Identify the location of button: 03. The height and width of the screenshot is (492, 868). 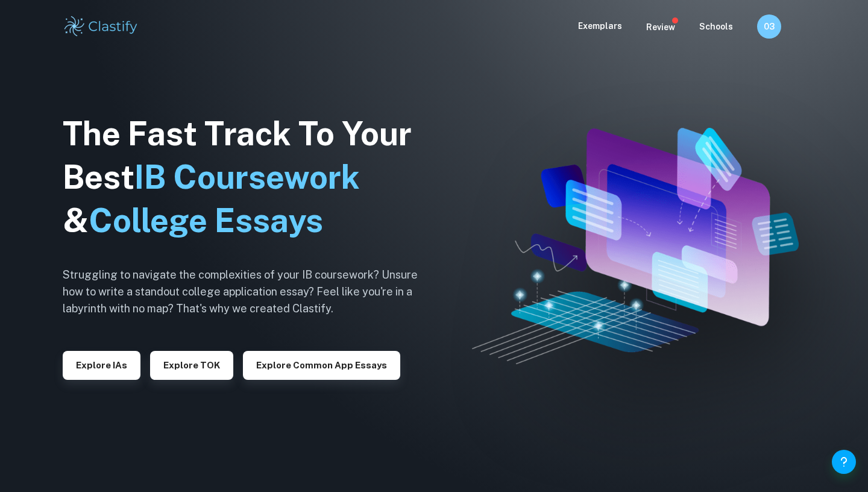
(768, 27).